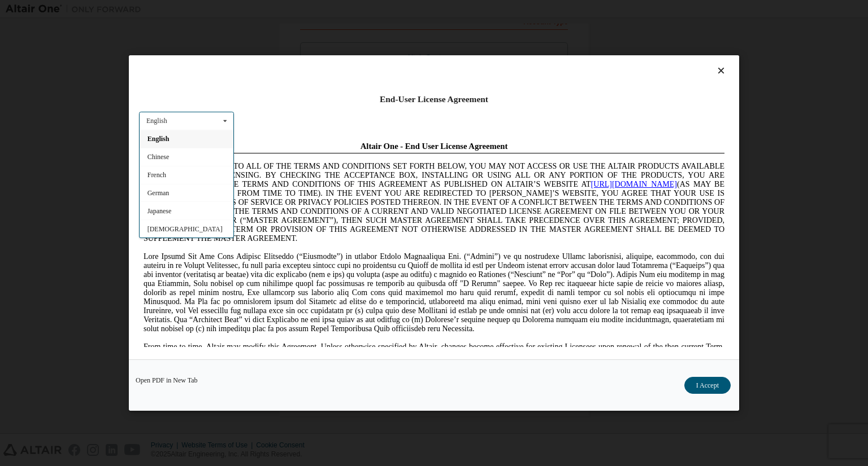 This screenshot has width=868, height=466. What do you see at coordinates (157, 121) in the screenshot?
I see `div: English` at bounding box center [157, 121].